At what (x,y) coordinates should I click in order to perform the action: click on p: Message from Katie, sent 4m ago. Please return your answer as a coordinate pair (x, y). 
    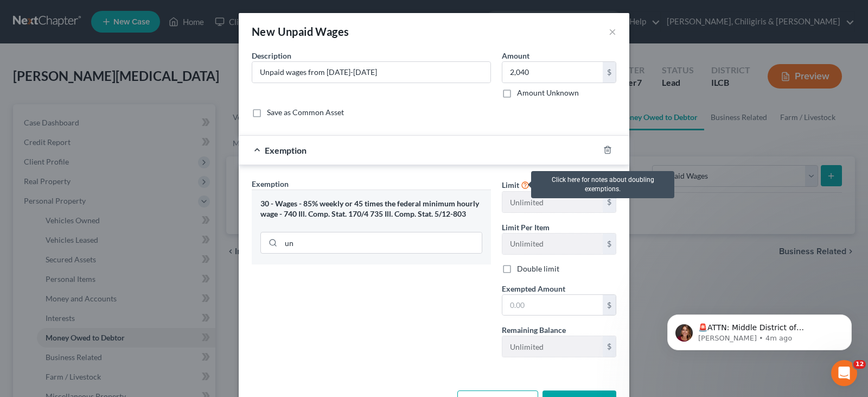
    Looking at the image, I should click on (117, 46).